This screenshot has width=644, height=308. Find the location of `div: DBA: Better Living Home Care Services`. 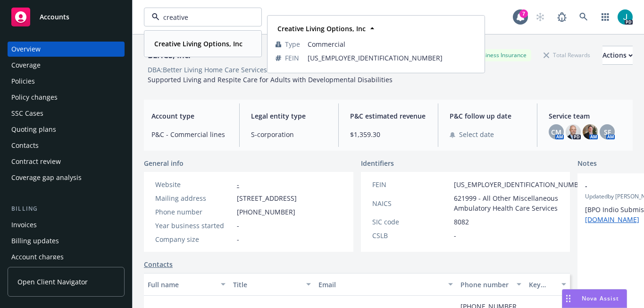

div: DBA: Better Living Home Care Services is located at coordinates (207, 69).